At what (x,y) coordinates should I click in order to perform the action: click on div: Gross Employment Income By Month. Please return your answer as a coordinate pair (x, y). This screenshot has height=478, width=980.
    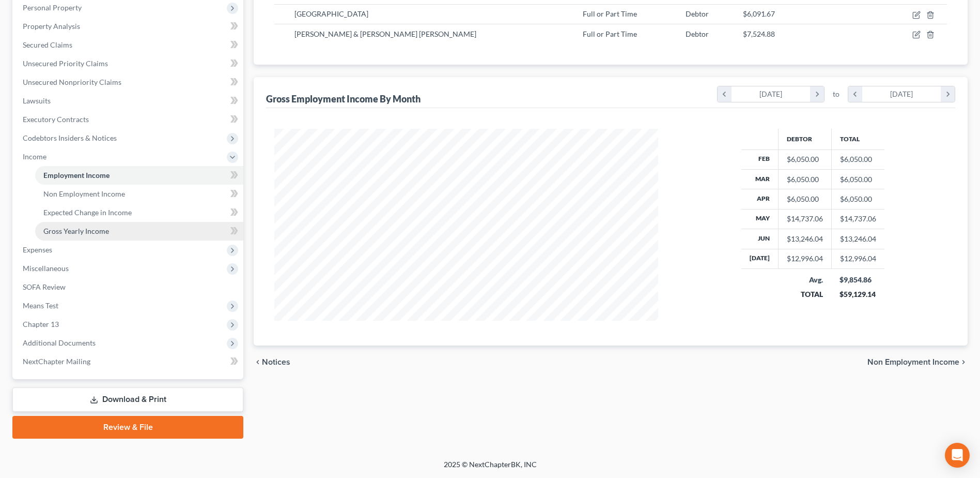
    Looking at the image, I should click on (343, 99).